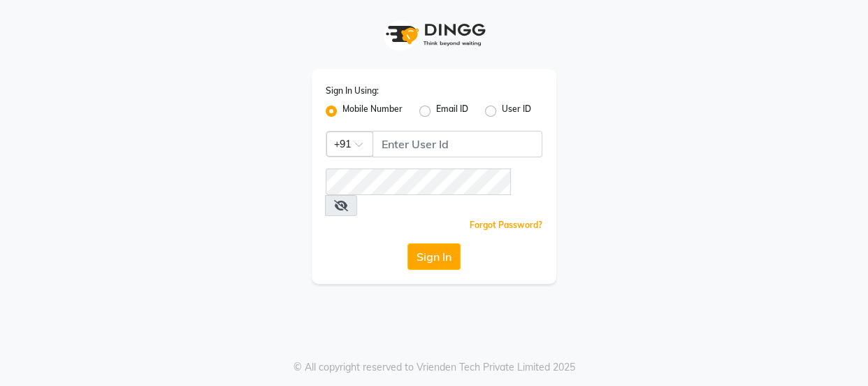 The height and width of the screenshot is (386, 868). Describe the element at coordinates (434, 34) in the screenshot. I see `img: logo1.svg` at that location.